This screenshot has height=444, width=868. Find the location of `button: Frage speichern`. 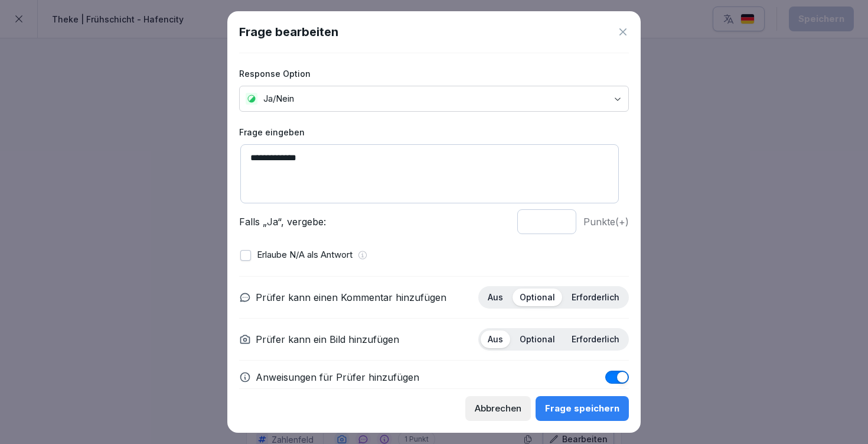

button: Frage speichern is located at coordinates (582, 408).